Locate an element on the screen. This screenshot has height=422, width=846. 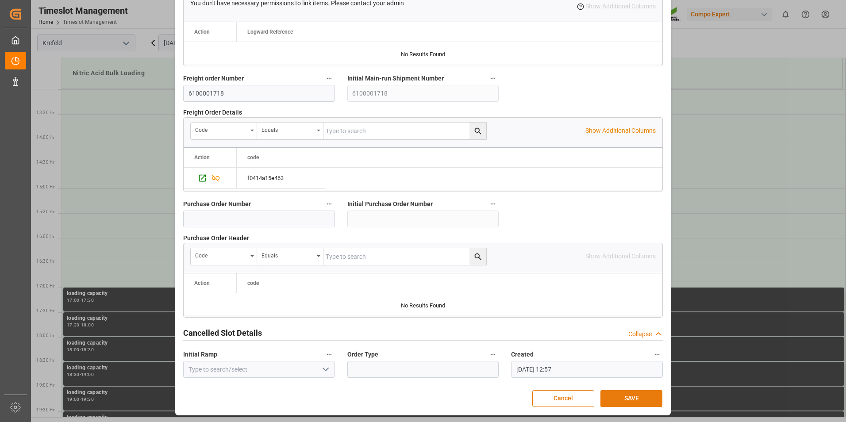
span: Freight Order Details is located at coordinates (212, 112).